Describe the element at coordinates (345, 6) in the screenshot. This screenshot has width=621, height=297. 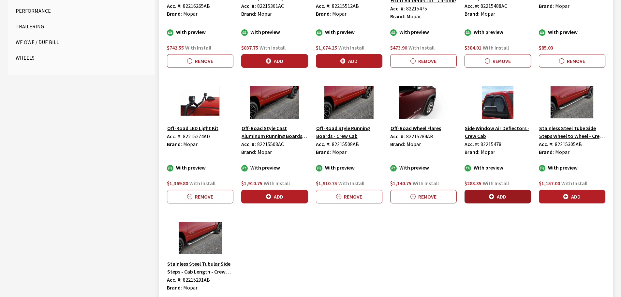
I see `span: 82215512AB` at that location.